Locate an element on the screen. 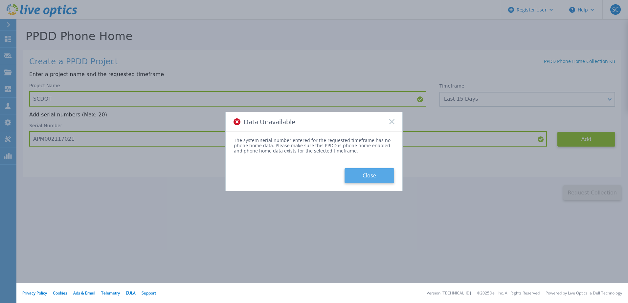  span: Data Unavailable is located at coordinates (269, 122).